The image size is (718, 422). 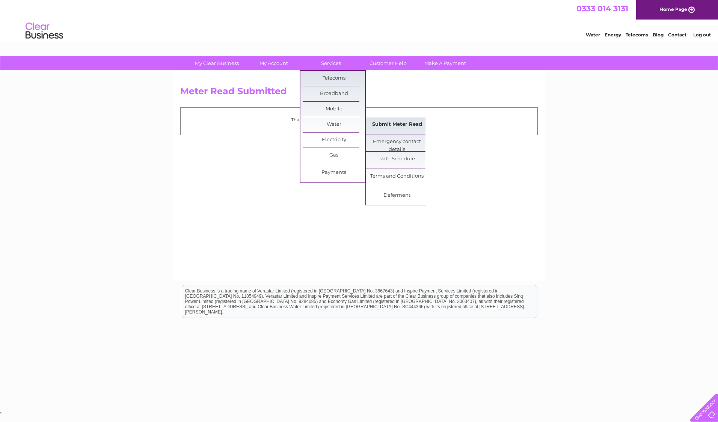 What do you see at coordinates (331, 63) in the screenshot?
I see `a: Services` at bounding box center [331, 63].